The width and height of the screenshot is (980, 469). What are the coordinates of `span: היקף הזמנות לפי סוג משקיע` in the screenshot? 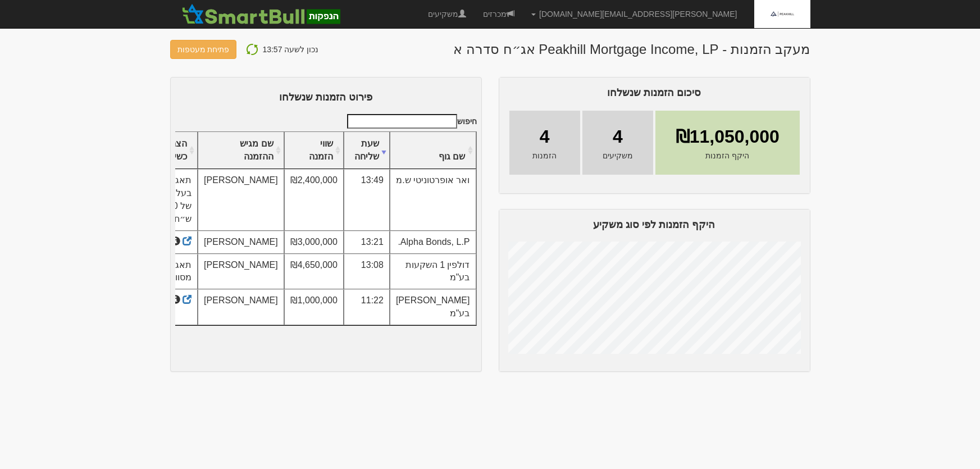 It's located at (653, 224).